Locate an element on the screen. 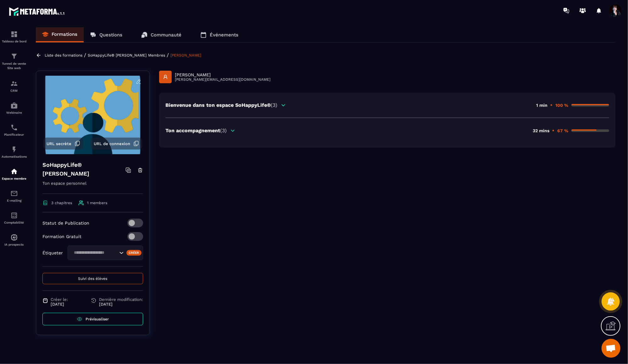 This screenshot has height=364, width=628. p: Formation Gratuit is located at coordinates (62, 236).